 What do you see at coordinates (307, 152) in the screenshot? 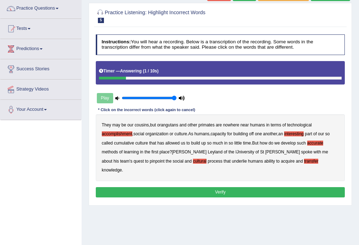
I see `b: spoke` at bounding box center [307, 152].